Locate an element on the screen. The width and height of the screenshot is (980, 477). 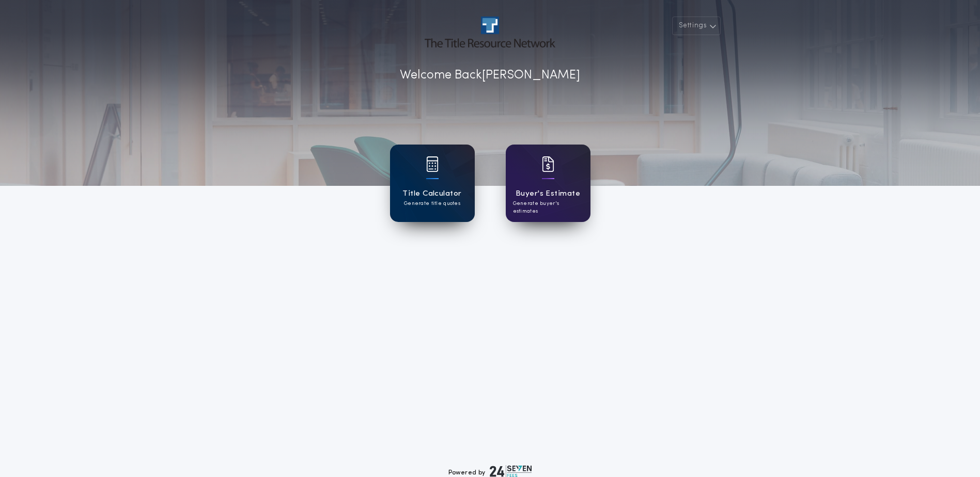
h1: Title Calculator is located at coordinates (432, 194).